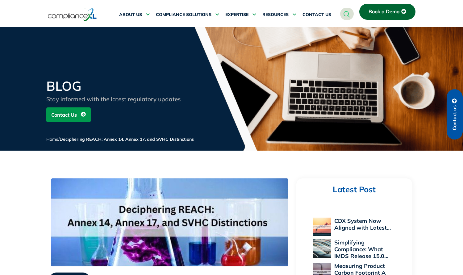  What do you see at coordinates (455, 118) in the screenshot?
I see `span: Contact us` at bounding box center [455, 118].